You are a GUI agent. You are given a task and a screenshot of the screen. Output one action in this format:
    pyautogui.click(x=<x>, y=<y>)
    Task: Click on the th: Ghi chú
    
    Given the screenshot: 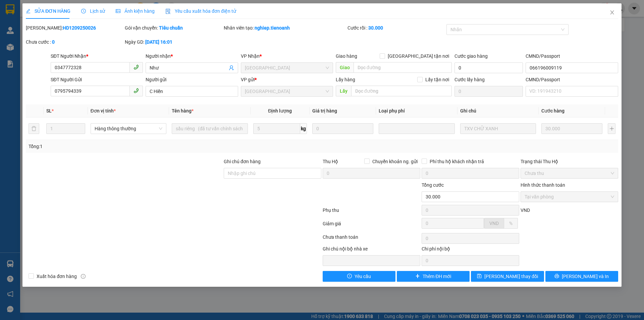 What is the action you would take?
    pyautogui.click(x=498, y=111)
    